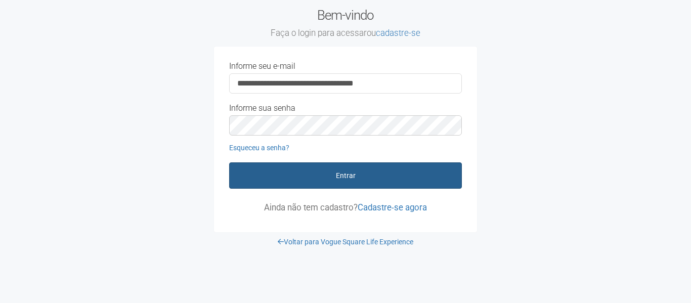 Image resolution: width=691 pixels, height=303 pixels. What do you see at coordinates (346, 33) in the screenshot?
I see `small: Faça o login para acessar` at bounding box center [346, 33].